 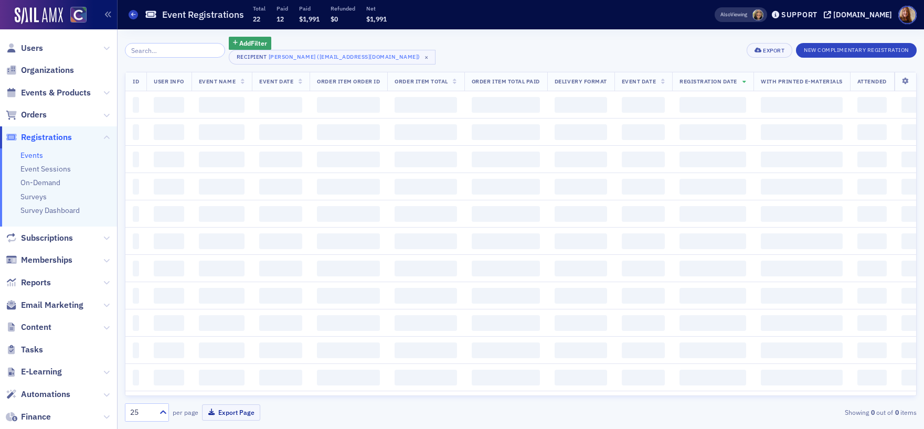 What do you see at coordinates (45, 305) in the screenshot?
I see `a: Email Marketing` at bounding box center [45, 305].